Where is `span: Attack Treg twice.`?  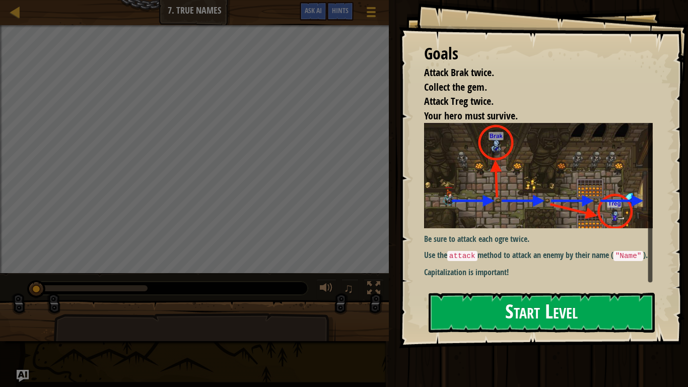 span: Attack Treg twice. is located at coordinates (459, 101).